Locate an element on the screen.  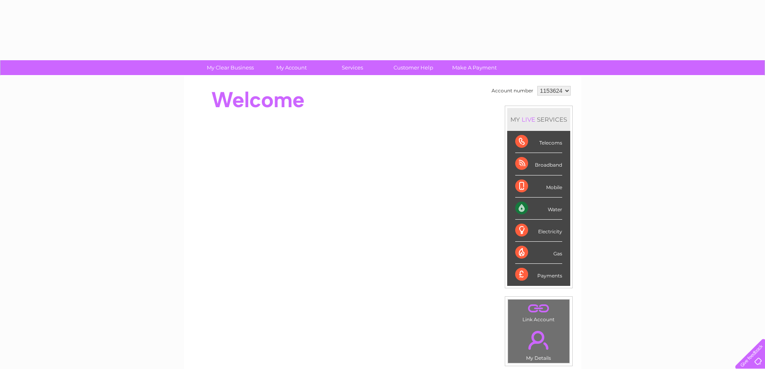
div: Electricity is located at coordinates (539, 231).